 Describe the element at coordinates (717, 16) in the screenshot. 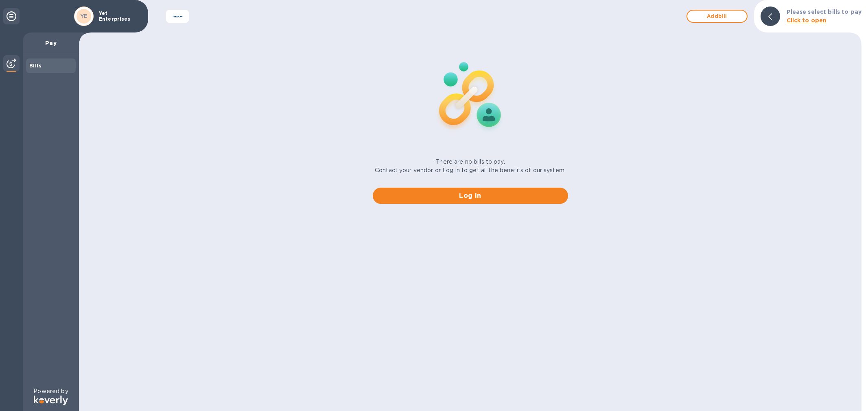

I see `span: Add bill` at that location.